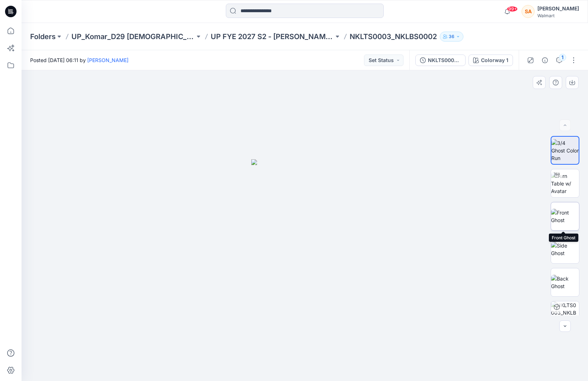 The height and width of the screenshot is (381, 588). What do you see at coordinates (562, 57) in the screenshot?
I see `div: 1` at bounding box center [562, 57].